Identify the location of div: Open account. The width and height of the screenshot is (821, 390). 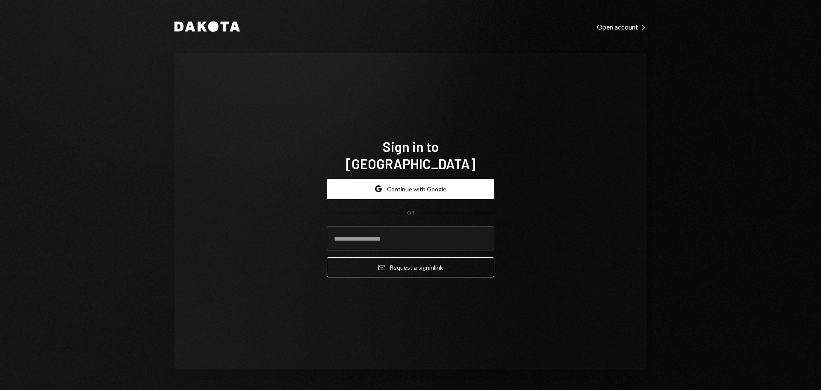
(622, 27).